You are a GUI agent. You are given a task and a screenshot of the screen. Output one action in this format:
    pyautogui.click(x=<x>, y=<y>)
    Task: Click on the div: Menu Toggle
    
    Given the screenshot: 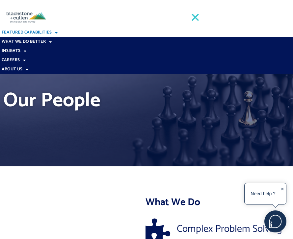 What is the action you would take?
    pyautogui.click(x=195, y=17)
    